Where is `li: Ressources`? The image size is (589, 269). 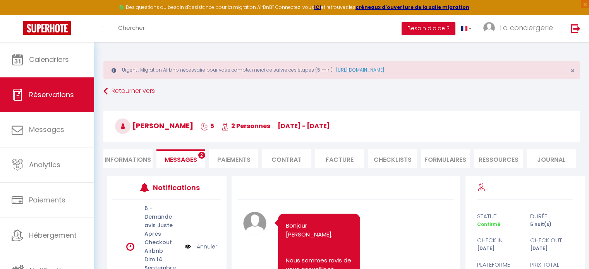 li: Ressources is located at coordinates (498, 159).